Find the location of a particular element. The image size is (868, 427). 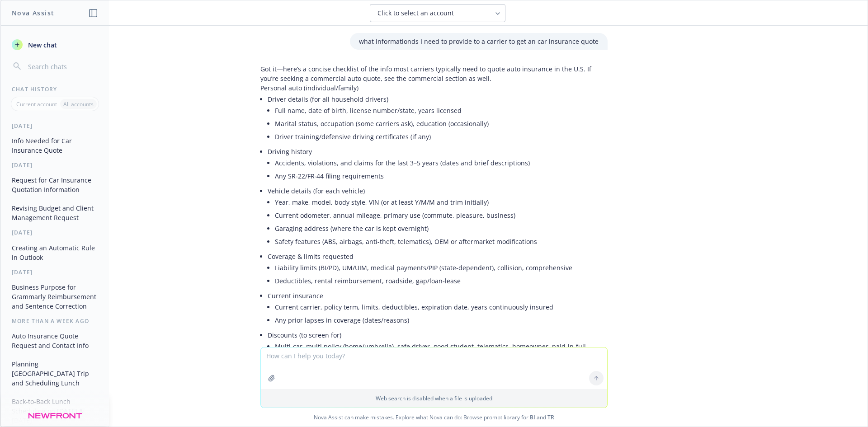

li: Current odometer, annual mileage, primary use (commute, pleasure, business) is located at coordinates (441, 215).